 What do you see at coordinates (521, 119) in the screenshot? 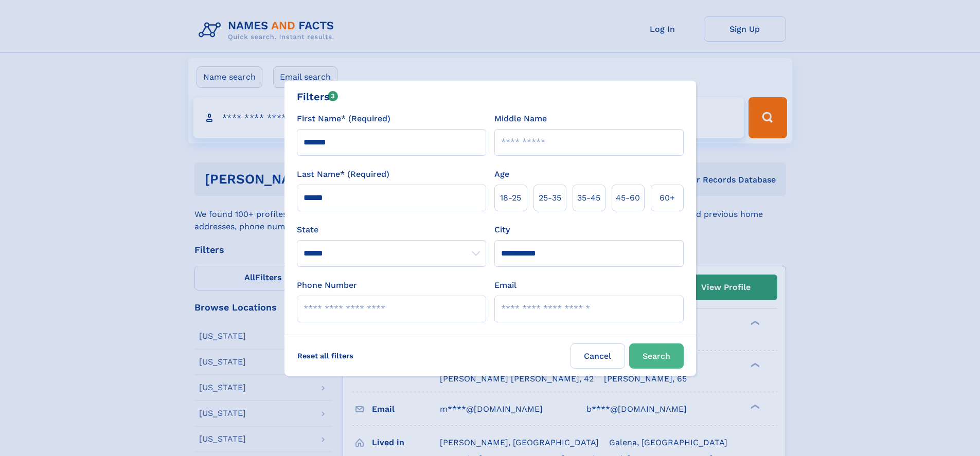
I see `label: Middle Name` at bounding box center [521, 119].